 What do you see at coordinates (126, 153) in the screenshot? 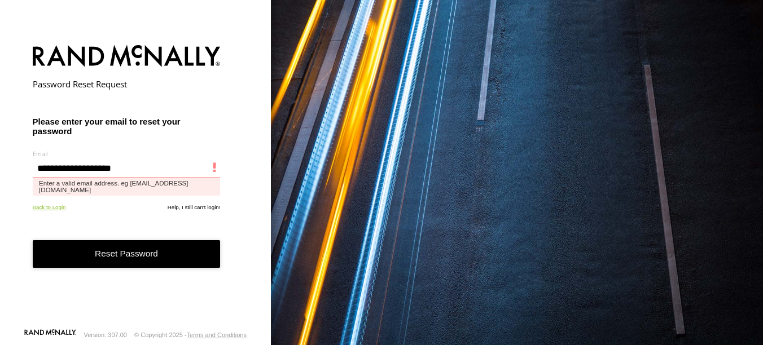
I see `label: Email` at bounding box center [126, 153].